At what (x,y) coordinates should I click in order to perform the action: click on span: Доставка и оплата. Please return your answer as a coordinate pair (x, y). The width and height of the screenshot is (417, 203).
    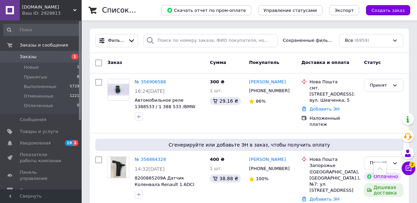
    Looking at the image, I should click on (325, 62).